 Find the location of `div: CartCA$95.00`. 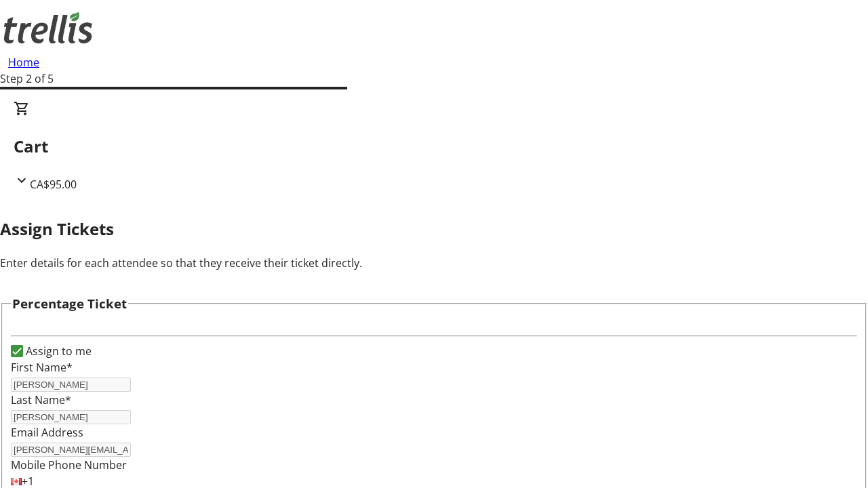

div: CartCA$95.00 is located at coordinates (434, 147).